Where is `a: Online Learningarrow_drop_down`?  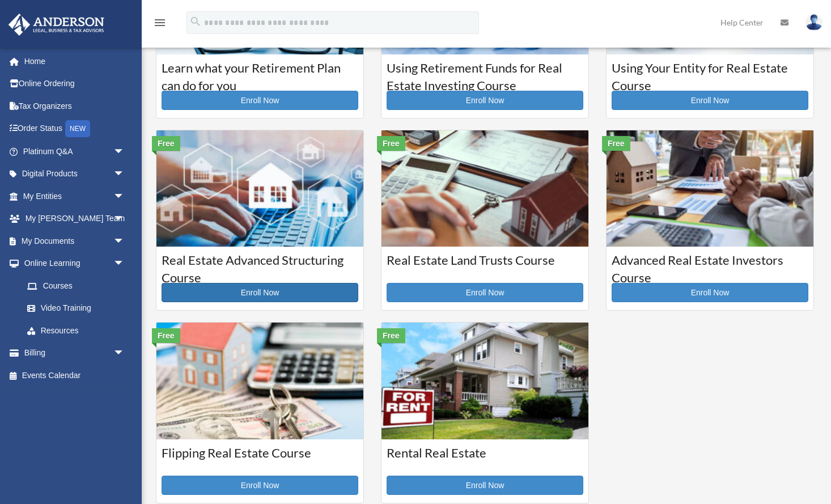
a: Online Learningarrow_drop_down is located at coordinates (75, 264).